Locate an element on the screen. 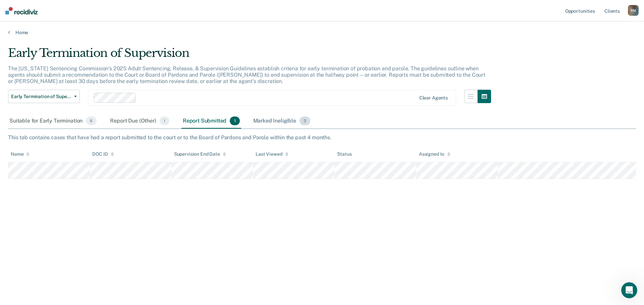 This screenshot has height=305, width=644. span: 3 is located at coordinates (305, 121).